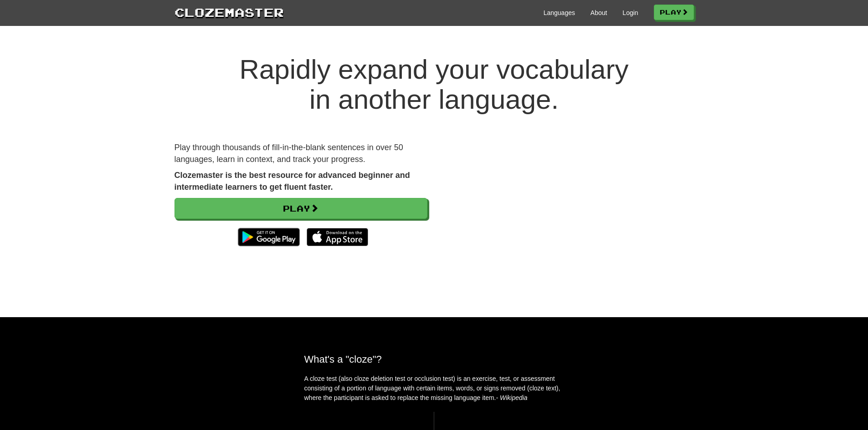 The height and width of the screenshot is (430, 868). What do you see at coordinates (229, 12) in the screenshot?
I see `a: Clozemaster` at bounding box center [229, 12].